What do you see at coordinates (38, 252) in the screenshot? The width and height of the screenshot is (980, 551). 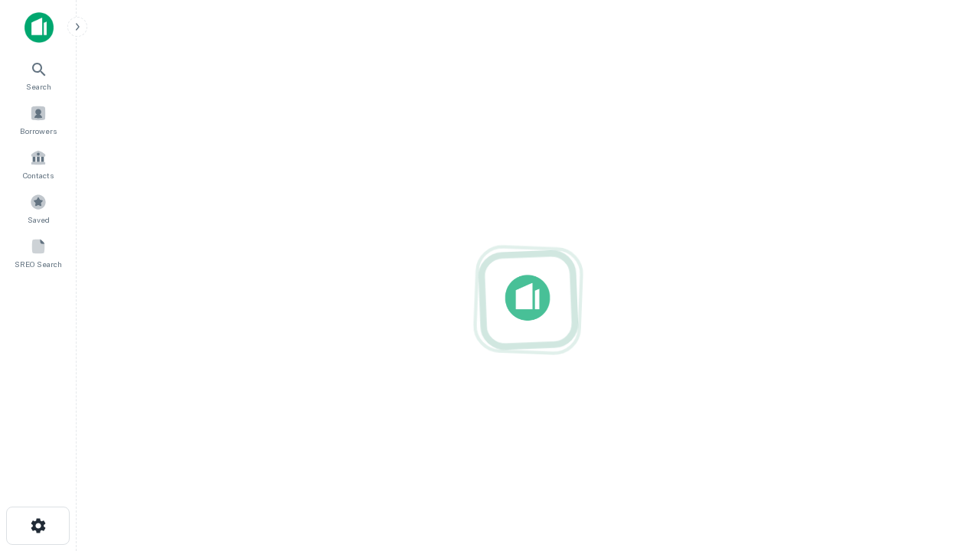 I see `a: SREO Search` at bounding box center [38, 252].